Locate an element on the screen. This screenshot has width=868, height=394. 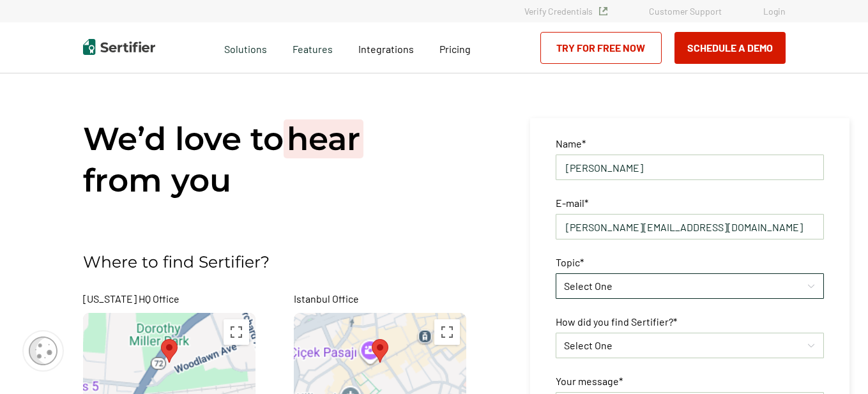
span: Topic* is located at coordinates (569, 262).